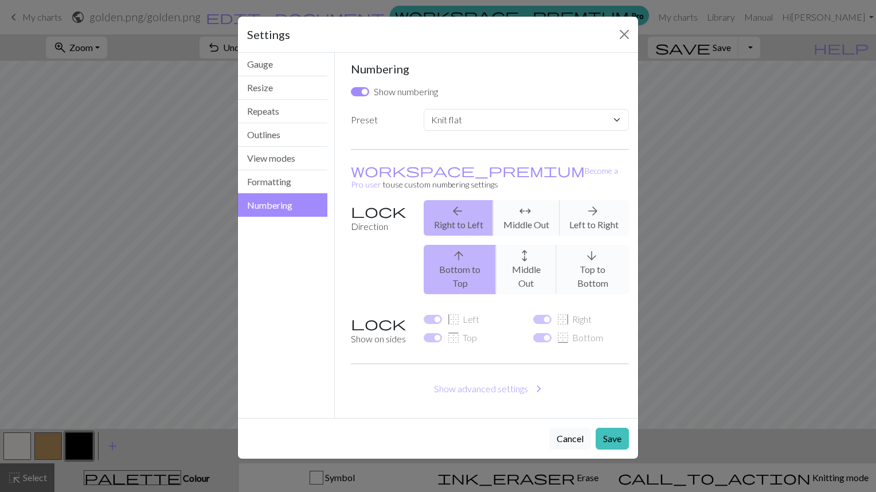 This screenshot has height=492, width=876. Describe the element at coordinates (563, 338) in the screenshot. I see `span: border_bottom` at that location.